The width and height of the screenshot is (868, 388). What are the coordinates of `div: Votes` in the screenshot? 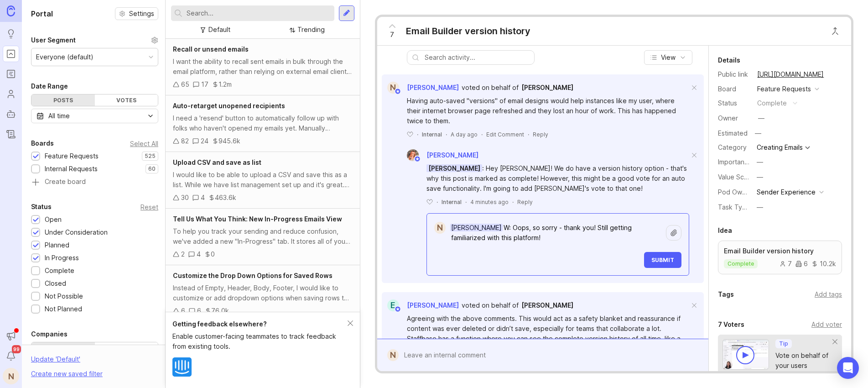 It's located at (126, 100).